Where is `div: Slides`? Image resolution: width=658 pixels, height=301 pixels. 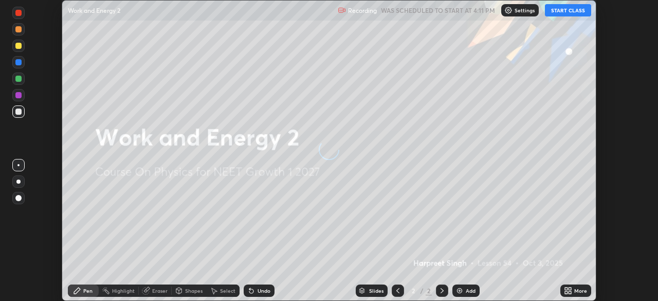 div: Slides is located at coordinates (376, 290).